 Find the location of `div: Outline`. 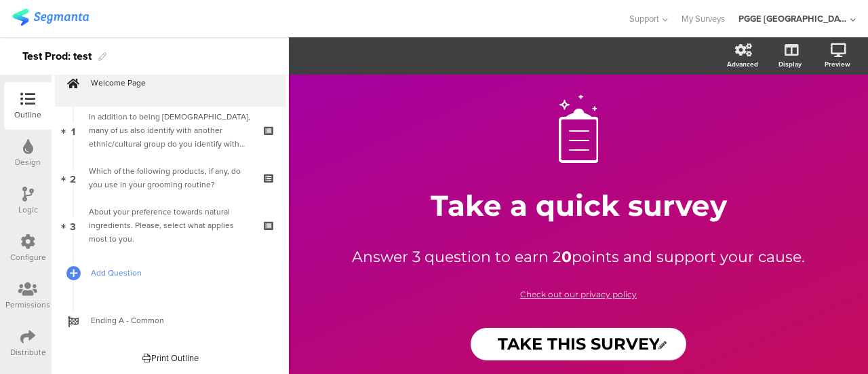

div: Outline is located at coordinates (28, 115).